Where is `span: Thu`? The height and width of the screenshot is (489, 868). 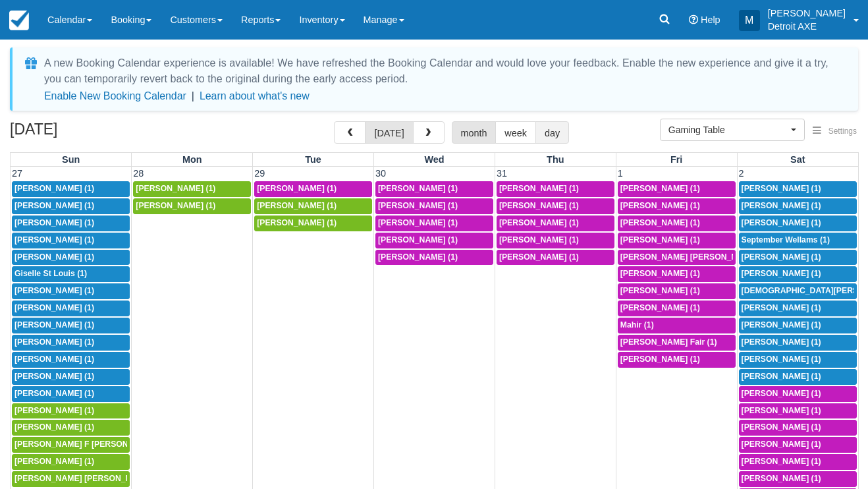 span: Thu is located at coordinates (556, 160).